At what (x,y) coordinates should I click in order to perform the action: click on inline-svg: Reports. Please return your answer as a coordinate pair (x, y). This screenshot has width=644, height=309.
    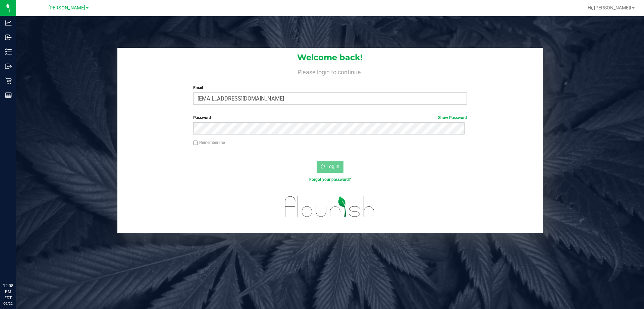
    Looking at the image, I should click on (8, 95).